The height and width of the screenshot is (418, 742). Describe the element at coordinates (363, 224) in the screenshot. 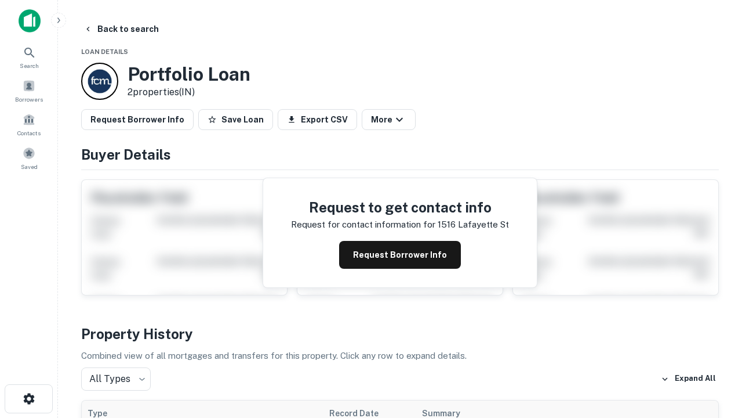

I see `p: Request for contact information for` at that location.